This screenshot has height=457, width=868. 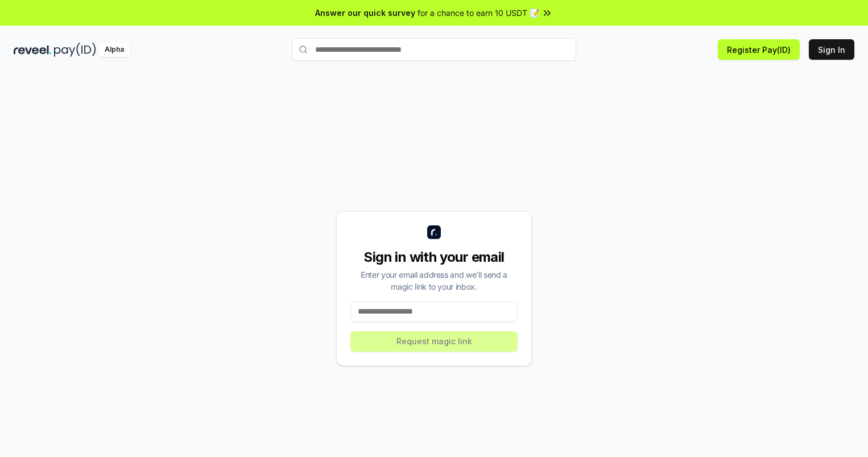 What do you see at coordinates (831, 49) in the screenshot?
I see `button: Sign In` at bounding box center [831, 49].